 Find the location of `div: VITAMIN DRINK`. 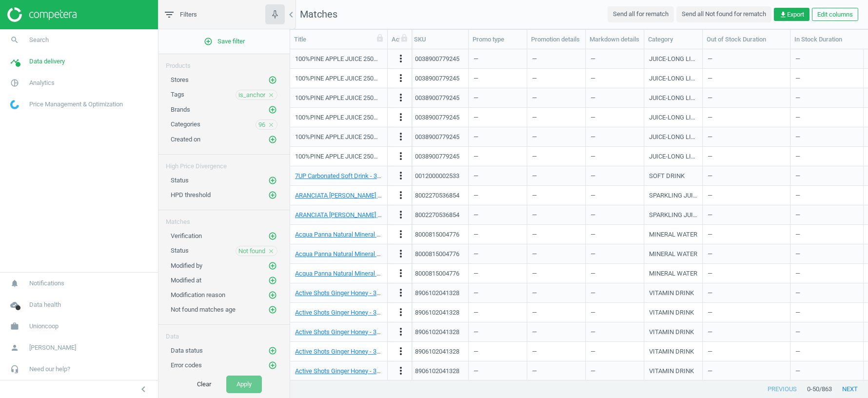

div: VITAMIN DRINK is located at coordinates (671, 293).